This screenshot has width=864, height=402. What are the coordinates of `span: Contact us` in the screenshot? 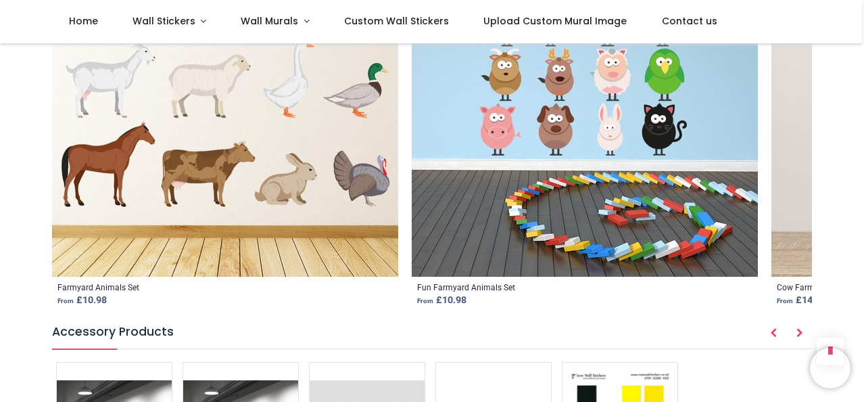 It's located at (690, 21).